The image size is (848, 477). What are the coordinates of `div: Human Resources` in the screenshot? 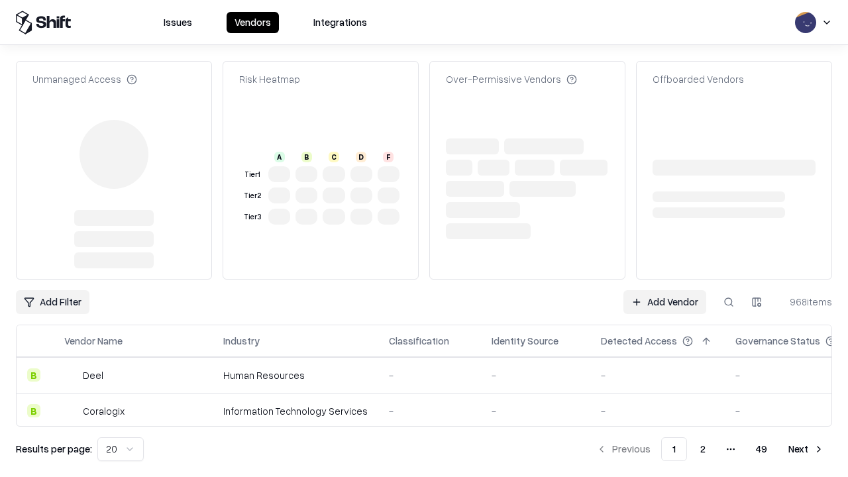 It's located at (296, 375).